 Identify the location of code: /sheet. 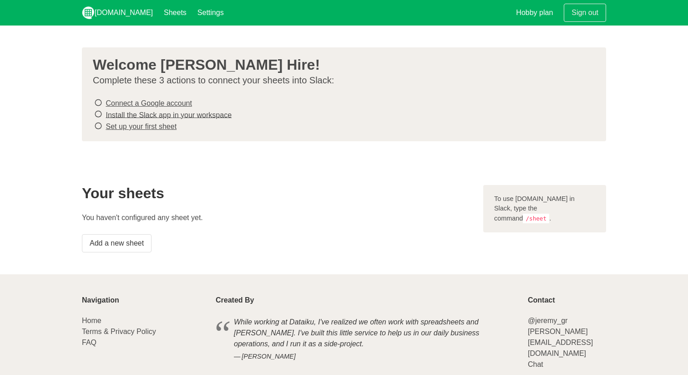
(536, 218).